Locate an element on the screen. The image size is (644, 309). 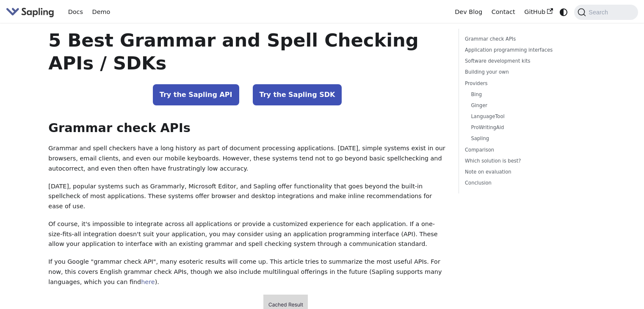
a: Contact is located at coordinates (504, 12).